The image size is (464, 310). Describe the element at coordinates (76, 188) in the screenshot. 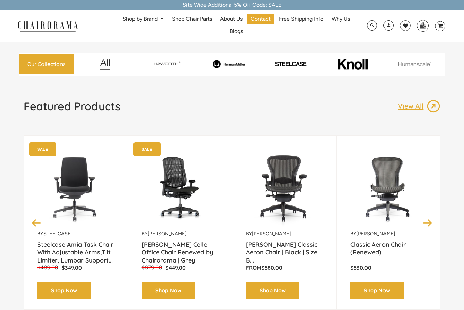

I see `a: Amia Chair by chairorama.com Renewed Amia Chair chairorama.com` at that location.